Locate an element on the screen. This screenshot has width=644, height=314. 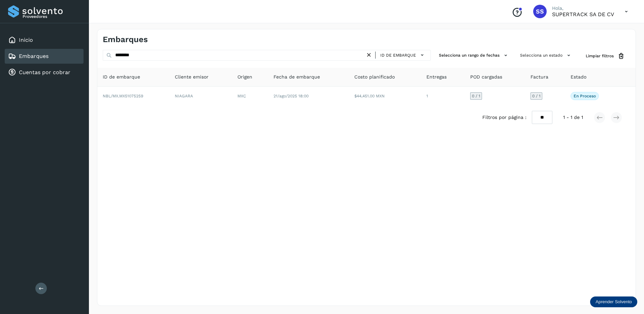
span: POD cargadas is located at coordinates (485, 77).